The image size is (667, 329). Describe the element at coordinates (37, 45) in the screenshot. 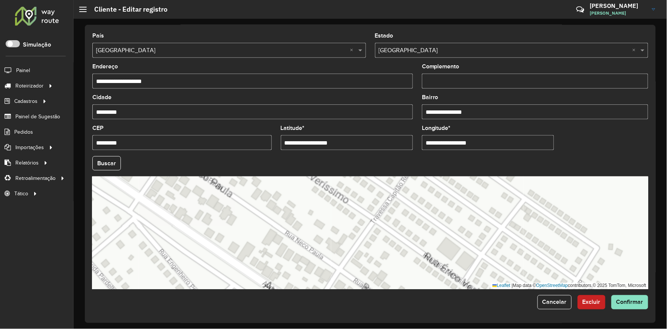

I see `label: Simulação` at that location.